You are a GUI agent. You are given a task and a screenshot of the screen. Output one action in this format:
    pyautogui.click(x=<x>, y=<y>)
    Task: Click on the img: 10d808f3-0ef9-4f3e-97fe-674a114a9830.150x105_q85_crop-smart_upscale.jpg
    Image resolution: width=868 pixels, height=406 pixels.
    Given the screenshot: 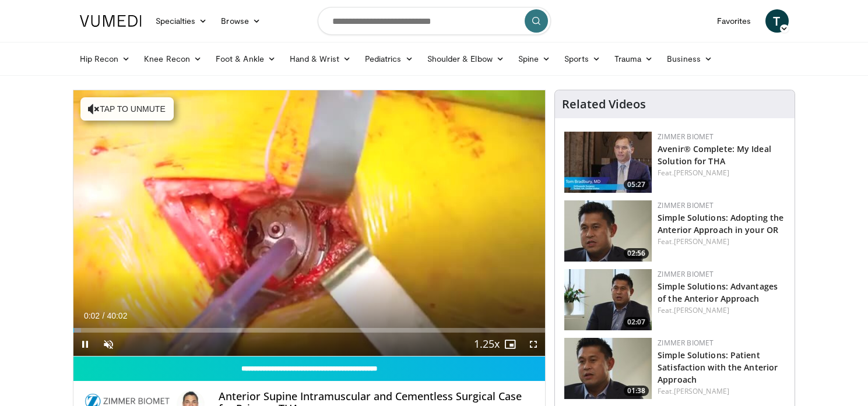 What is the action you would take?
    pyautogui.click(x=608, y=230)
    